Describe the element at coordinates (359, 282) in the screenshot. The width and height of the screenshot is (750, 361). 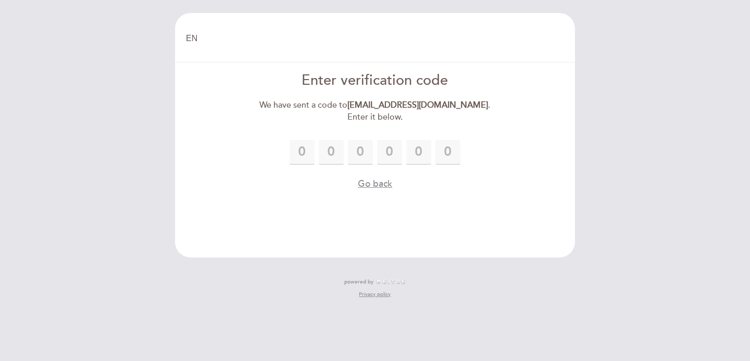
I see `span: powered by` at that location.